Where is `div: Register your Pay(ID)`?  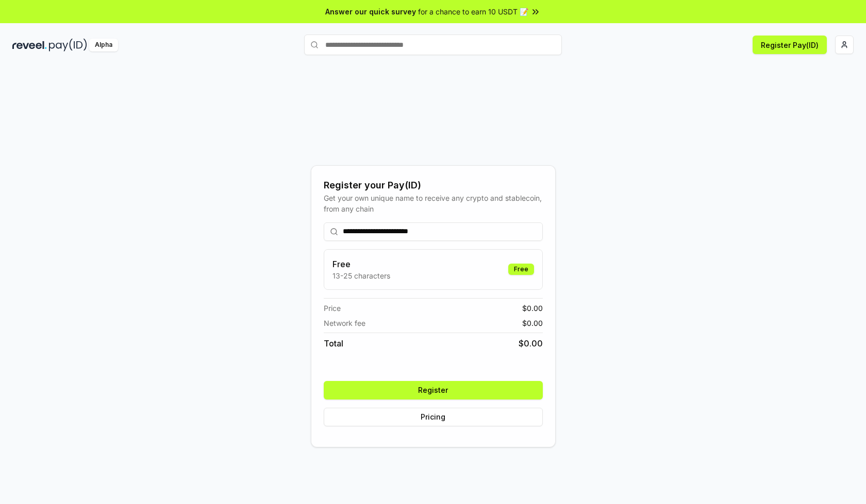
div: Register your Pay(ID) is located at coordinates (433, 185).